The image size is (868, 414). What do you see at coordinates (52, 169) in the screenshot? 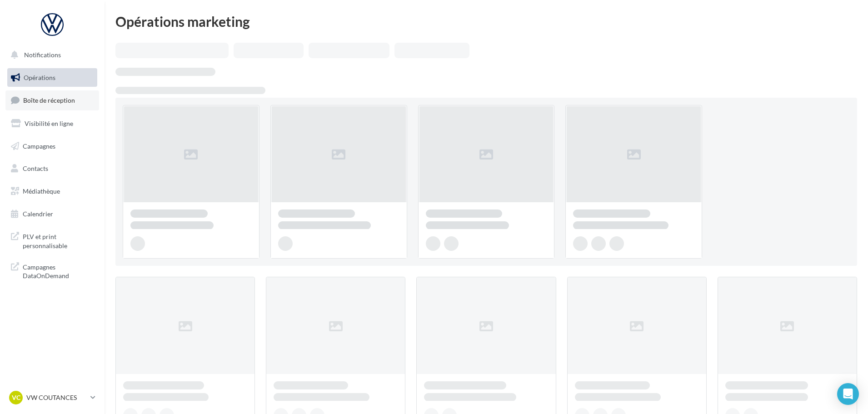
I see `a: Contacts` at bounding box center [52, 169].